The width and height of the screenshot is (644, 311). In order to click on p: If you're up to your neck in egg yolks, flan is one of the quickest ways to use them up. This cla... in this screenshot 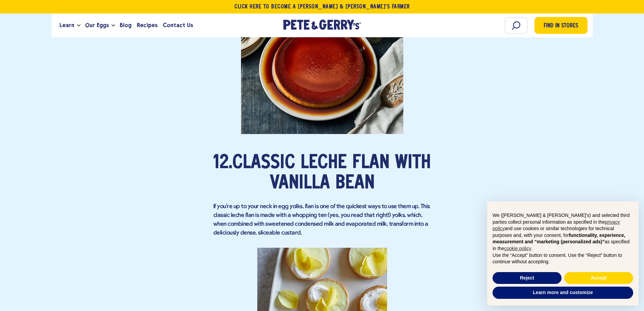, I will do `click(322, 220)`.